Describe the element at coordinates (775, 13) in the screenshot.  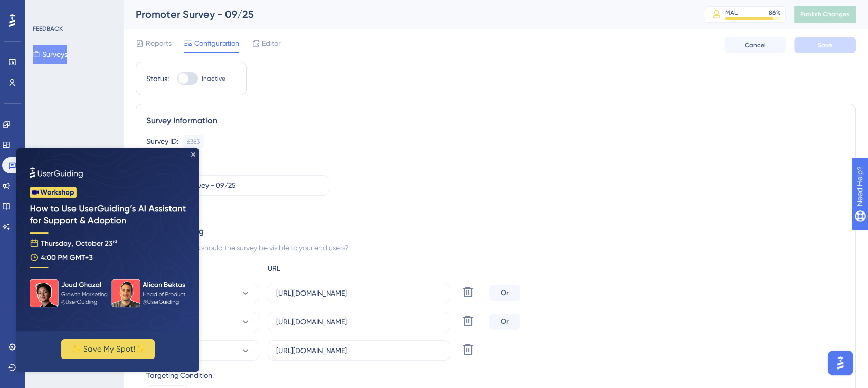
I see `div: 86 %` at that location.